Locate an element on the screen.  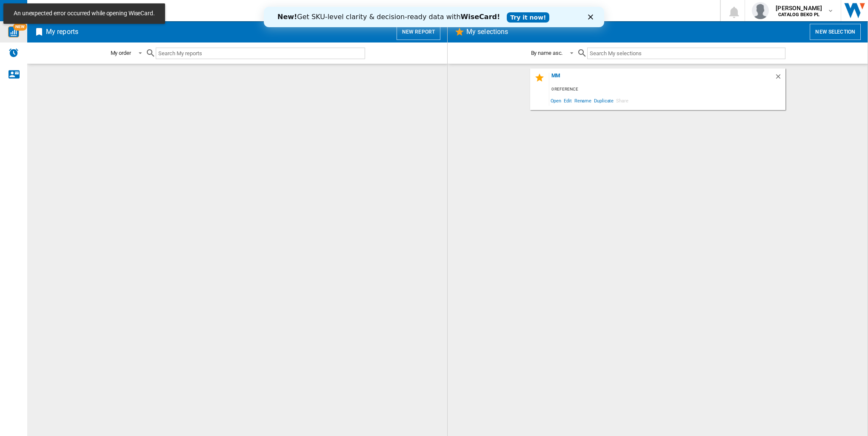
div: 0 reference is located at coordinates (667, 89).